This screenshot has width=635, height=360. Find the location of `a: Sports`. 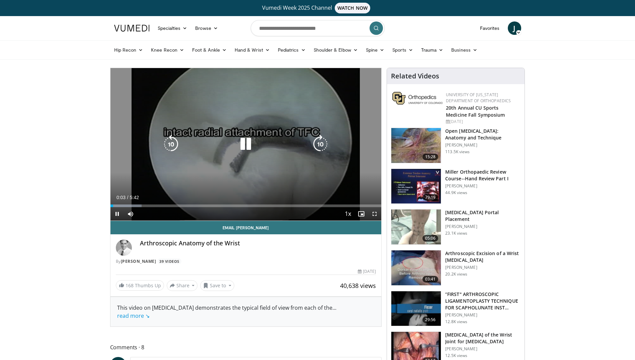

a: Sports is located at coordinates (403, 50).